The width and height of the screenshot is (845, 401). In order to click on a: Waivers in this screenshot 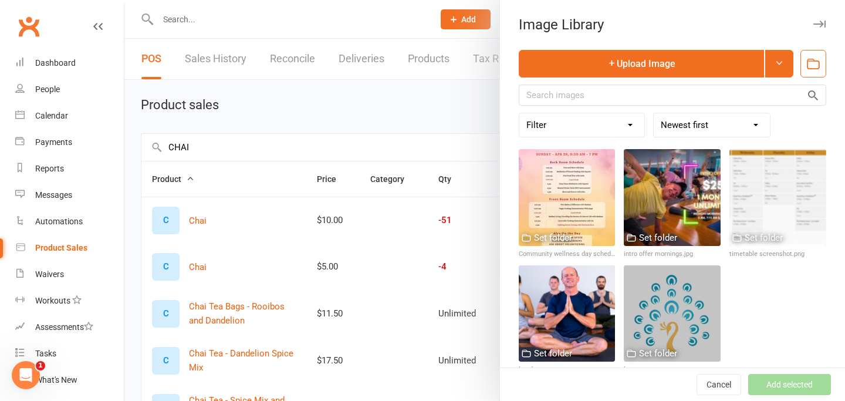, I will do `click(69, 274)`.